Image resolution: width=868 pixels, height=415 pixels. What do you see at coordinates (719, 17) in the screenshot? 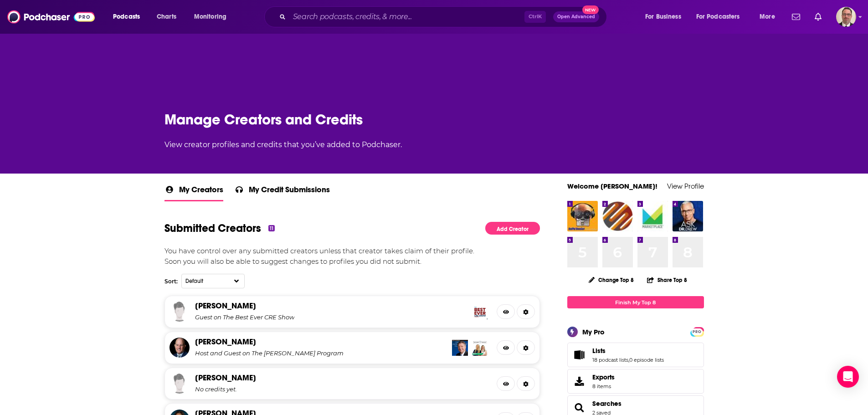
I see `span: For Podcasters` at bounding box center [719, 17].